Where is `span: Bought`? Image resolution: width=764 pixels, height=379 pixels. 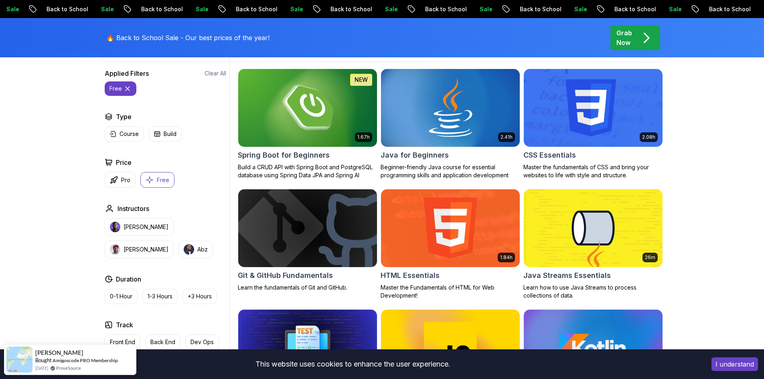 span: Bought is located at coordinates (43, 360).